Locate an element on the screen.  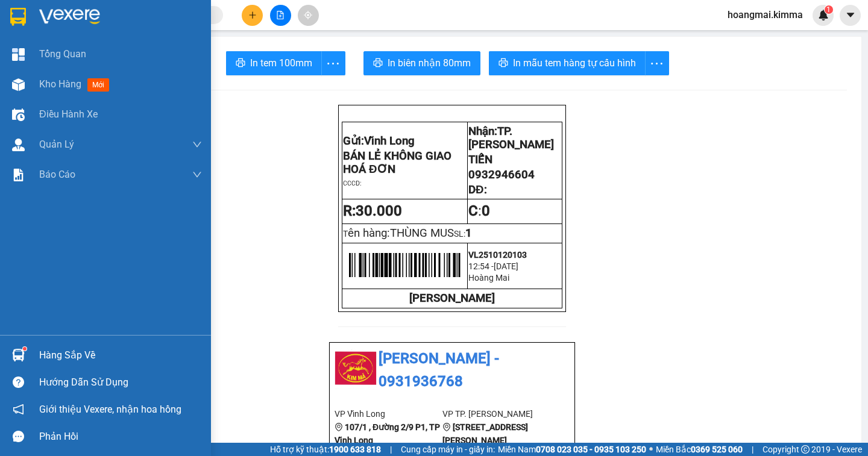
span: hoangmai.kimma is located at coordinates (765, 15).